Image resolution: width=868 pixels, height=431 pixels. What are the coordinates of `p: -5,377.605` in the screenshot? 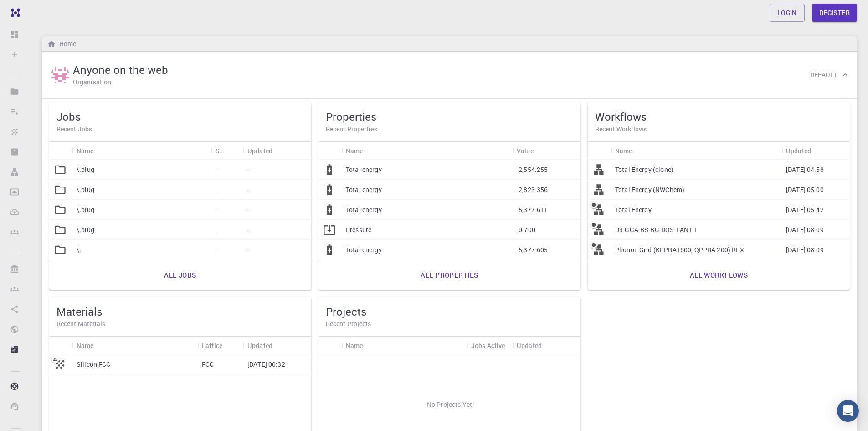 It's located at (532, 250).